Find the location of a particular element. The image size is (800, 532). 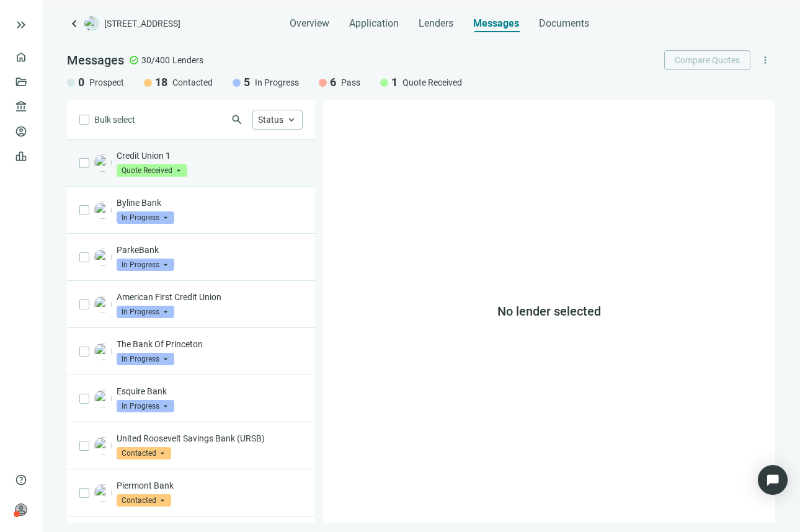

img: 04dd4b0a-f7d0-41c3-a748-0efbfa2c71a6 is located at coordinates (103, 445).